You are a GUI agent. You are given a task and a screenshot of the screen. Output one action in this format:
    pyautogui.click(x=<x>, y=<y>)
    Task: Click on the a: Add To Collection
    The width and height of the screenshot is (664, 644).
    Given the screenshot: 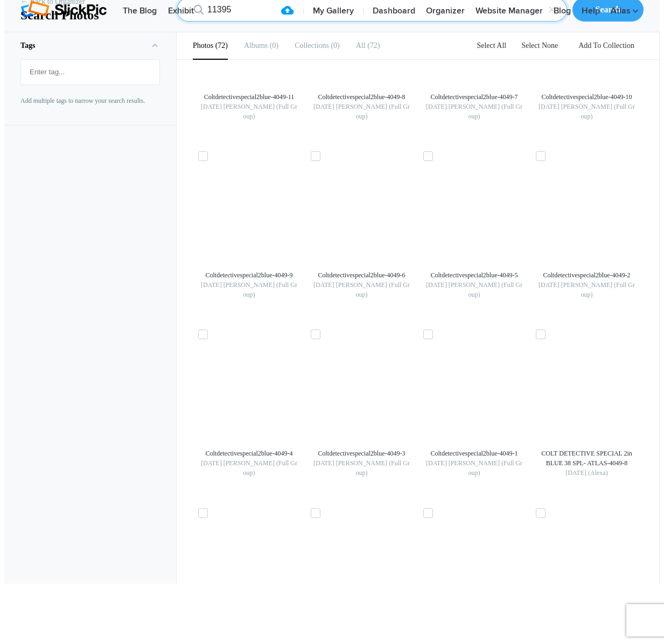 What is the action you would take?
    pyautogui.click(x=606, y=45)
    